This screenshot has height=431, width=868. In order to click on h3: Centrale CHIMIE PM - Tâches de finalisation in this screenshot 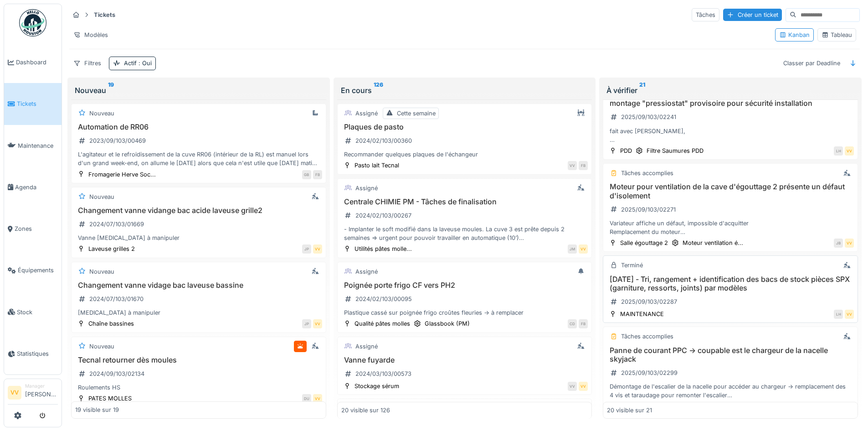, I will do `click(465, 202)`.